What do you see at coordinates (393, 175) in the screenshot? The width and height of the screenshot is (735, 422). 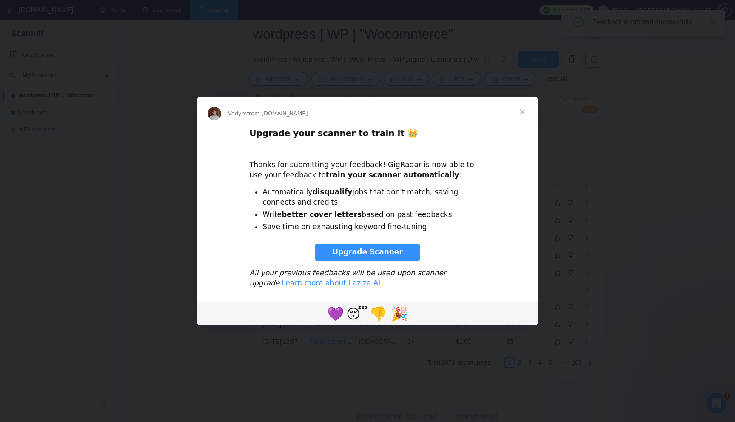 I see `b: train your scanner automatically` at bounding box center [393, 175].